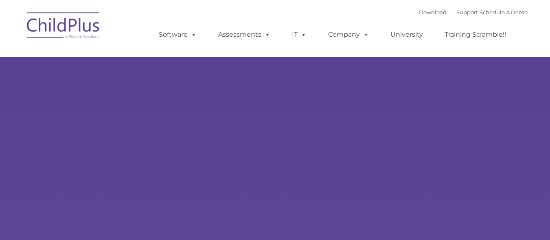 This screenshot has width=550, height=240. What do you see at coordinates (475, 35) in the screenshot?
I see `a: Training Scramble!!` at bounding box center [475, 35].